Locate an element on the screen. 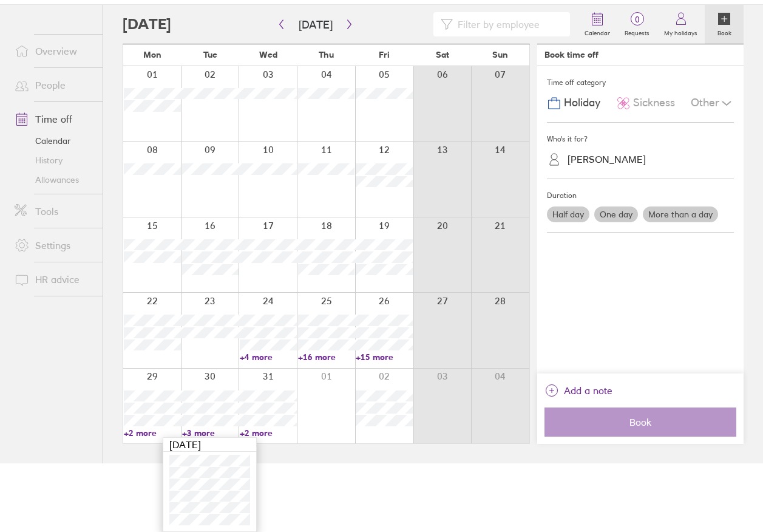 The height and width of the screenshot is (532, 763). span: Add a note is located at coordinates (588, 391).